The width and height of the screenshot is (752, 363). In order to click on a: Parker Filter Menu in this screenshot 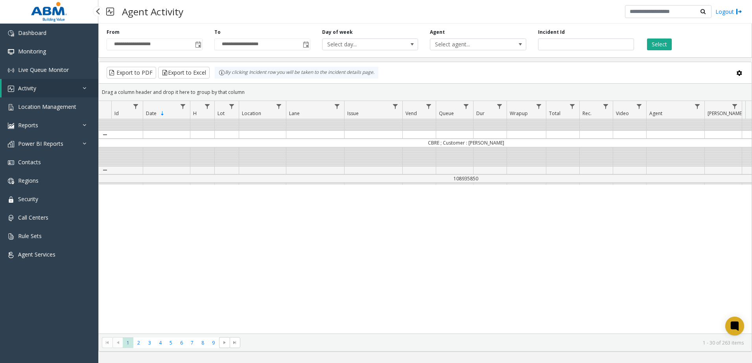, I will do `click(735, 106)`.